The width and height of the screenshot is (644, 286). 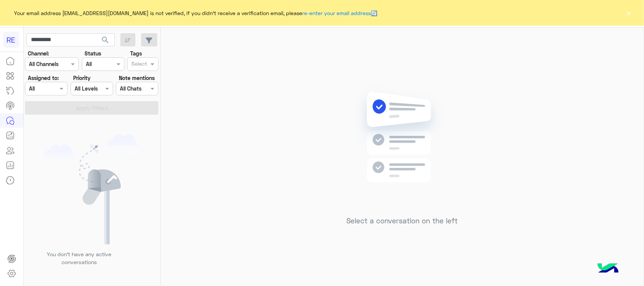 I want to click on img: hulul-logo.png, so click(x=608, y=269).